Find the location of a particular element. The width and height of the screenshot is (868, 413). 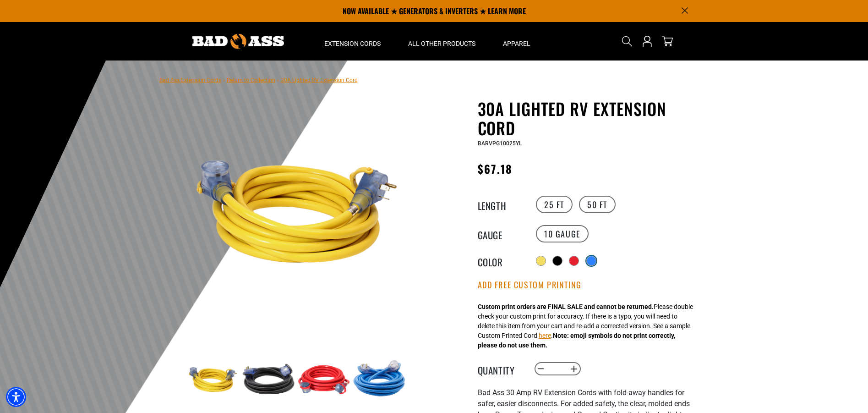

legend: Length is located at coordinates (501, 204).